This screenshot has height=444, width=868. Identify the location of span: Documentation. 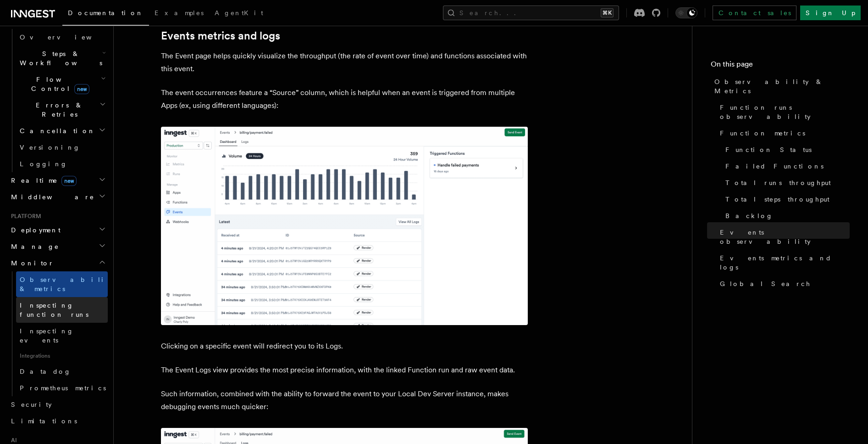
(105, 13).